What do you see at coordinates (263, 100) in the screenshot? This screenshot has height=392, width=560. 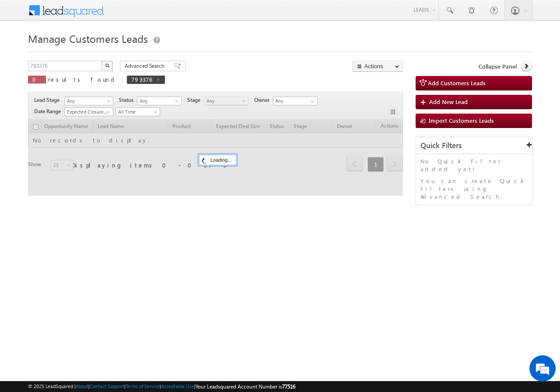 I see `span: Owner` at bounding box center [263, 100].